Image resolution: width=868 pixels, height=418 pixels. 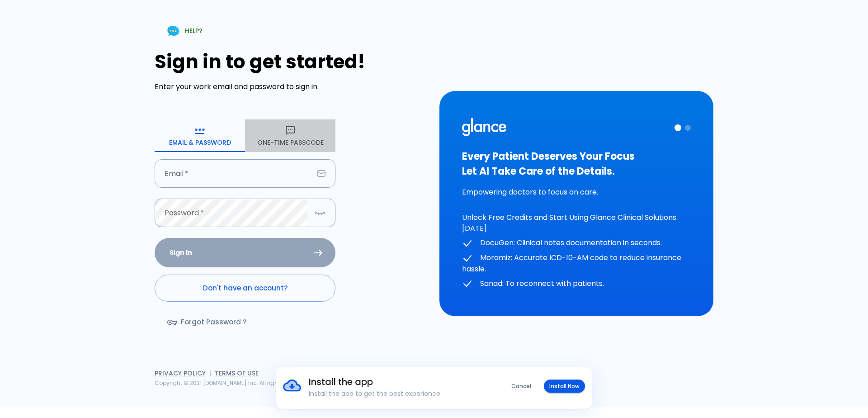 I want to click on input: dr.ahmed@clinic.com, so click(x=234, y=173).